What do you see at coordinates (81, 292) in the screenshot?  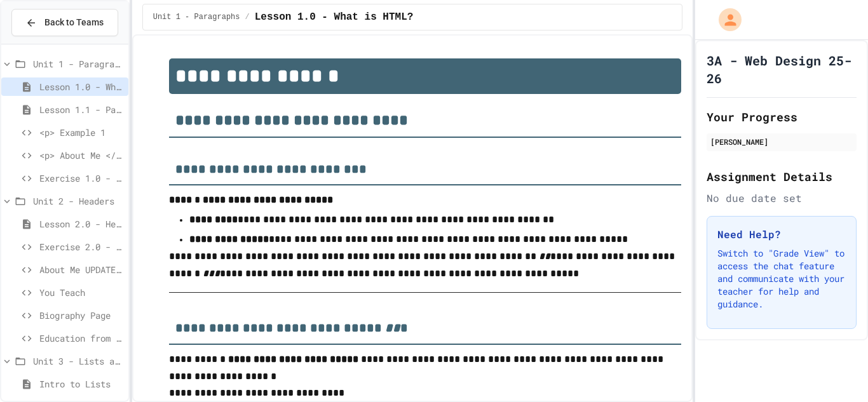 I see `span: You Teach` at bounding box center [81, 292].